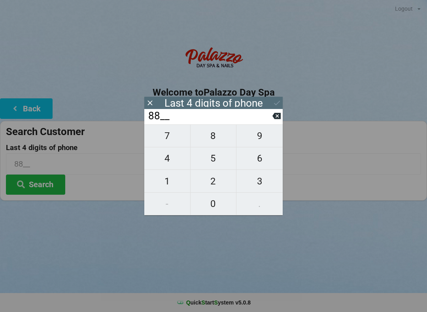 Image resolution: width=427 pixels, height=312 pixels. What do you see at coordinates (167, 181) in the screenshot?
I see `button: 1` at bounding box center [167, 181].